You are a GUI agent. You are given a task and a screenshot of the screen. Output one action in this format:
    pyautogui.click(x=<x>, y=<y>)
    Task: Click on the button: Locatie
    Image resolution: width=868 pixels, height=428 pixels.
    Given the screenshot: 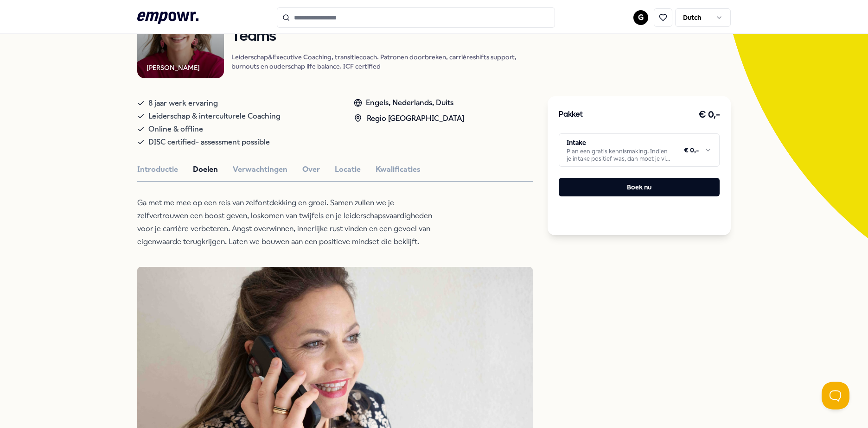 What is the action you would take?
    pyautogui.click(x=348, y=170)
    